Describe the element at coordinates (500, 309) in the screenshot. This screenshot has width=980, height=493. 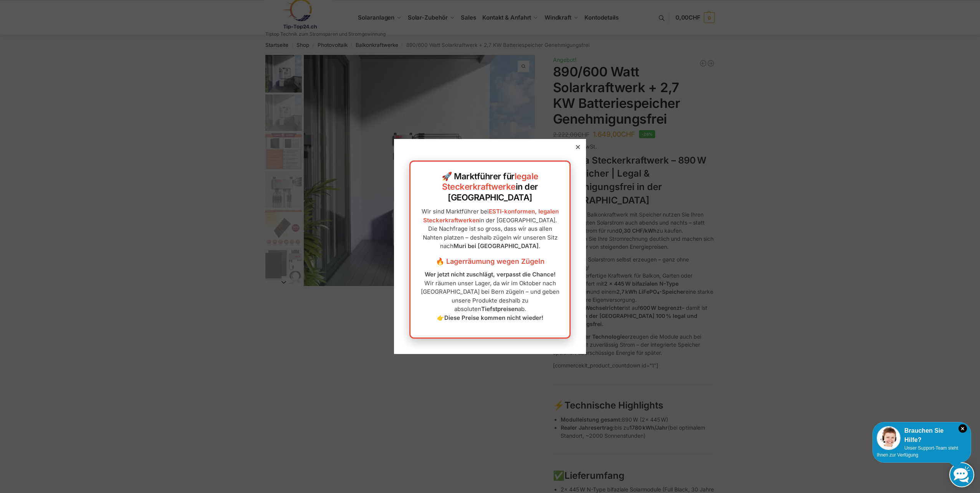
I see `strong: Tiefstpreisen` at that location.